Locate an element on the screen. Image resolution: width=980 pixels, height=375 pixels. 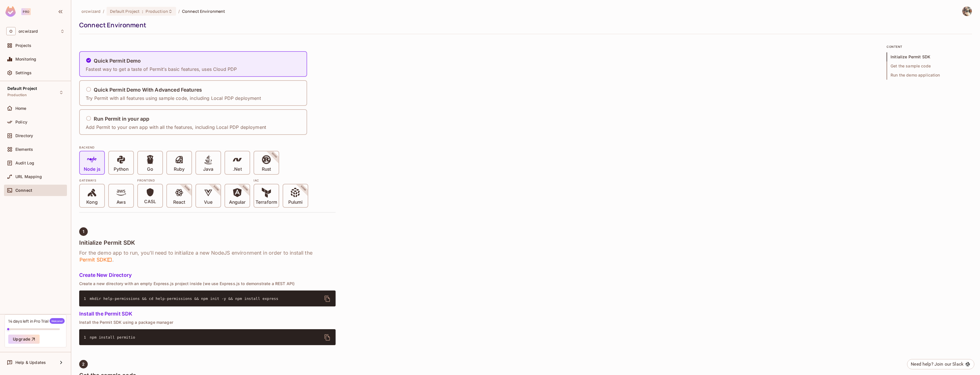
span: Permit SDK is located at coordinates (96, 260).